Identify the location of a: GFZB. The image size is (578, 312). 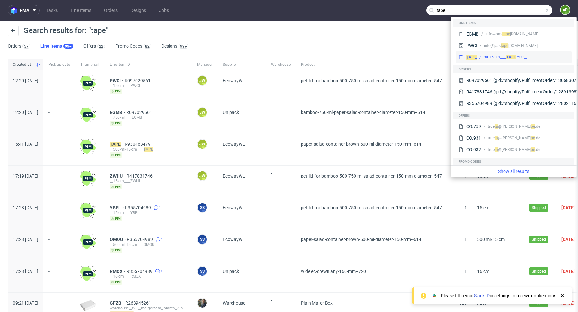
(117, 303).